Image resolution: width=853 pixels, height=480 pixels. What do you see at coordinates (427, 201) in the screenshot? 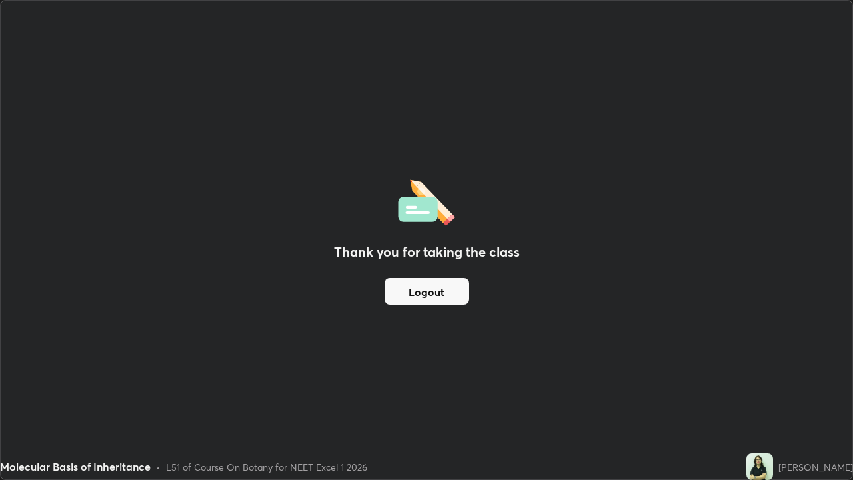
I see `img: offlineFeedback.1438e8b3.svg` at bounding box center [427, 201].